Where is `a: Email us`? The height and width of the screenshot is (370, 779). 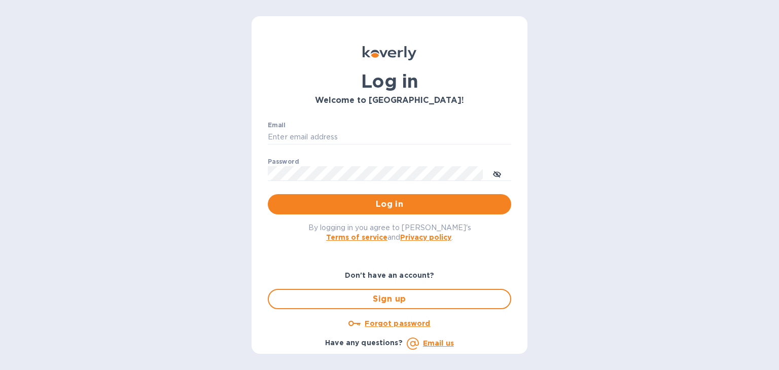
a: Email us is located at coordinates (438, 343).